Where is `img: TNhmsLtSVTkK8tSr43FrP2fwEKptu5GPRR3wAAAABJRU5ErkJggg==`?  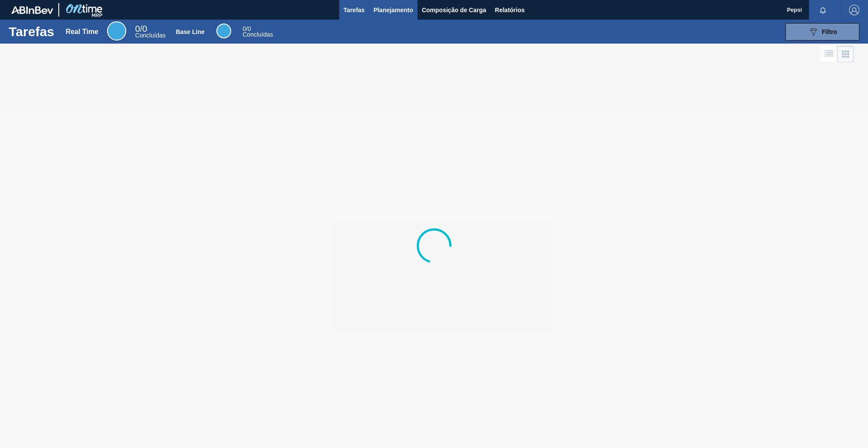 img: TNhmsLtSVTkK8tSr43FrP2fwEKptu5GPRR3wAAAABJRU5ErkJggg== is located at coordinates (32, 10).